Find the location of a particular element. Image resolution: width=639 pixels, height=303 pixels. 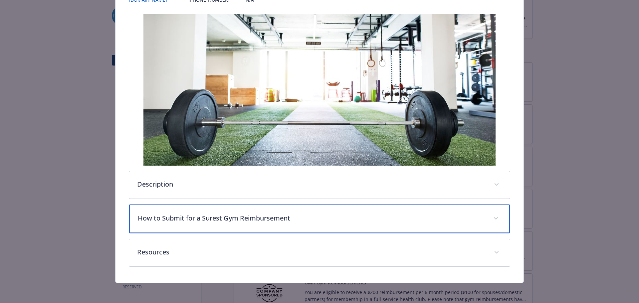

div: Resources is located at coordinates (320, 253).